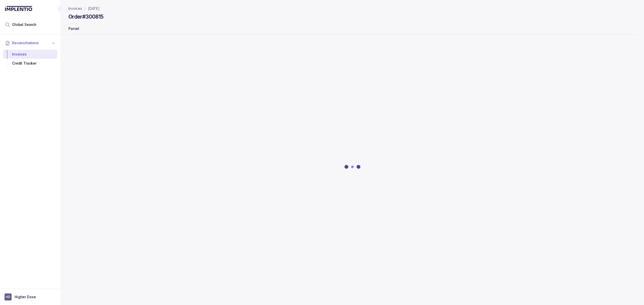  What do you see at coordinates (60, 8) in the screenshot?
I see `div: Collapse Icon` at bounding box center [60, 8].